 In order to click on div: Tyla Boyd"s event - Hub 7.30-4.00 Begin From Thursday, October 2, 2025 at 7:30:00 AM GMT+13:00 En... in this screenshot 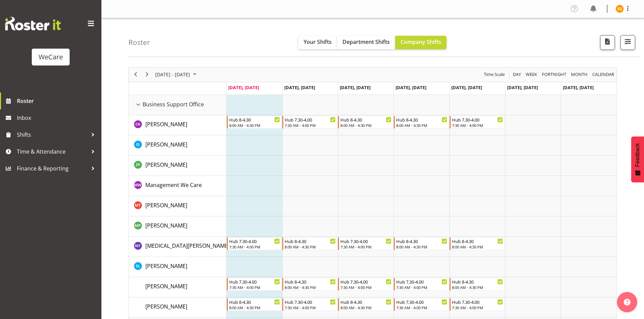, I will do `click(421, 305)`.